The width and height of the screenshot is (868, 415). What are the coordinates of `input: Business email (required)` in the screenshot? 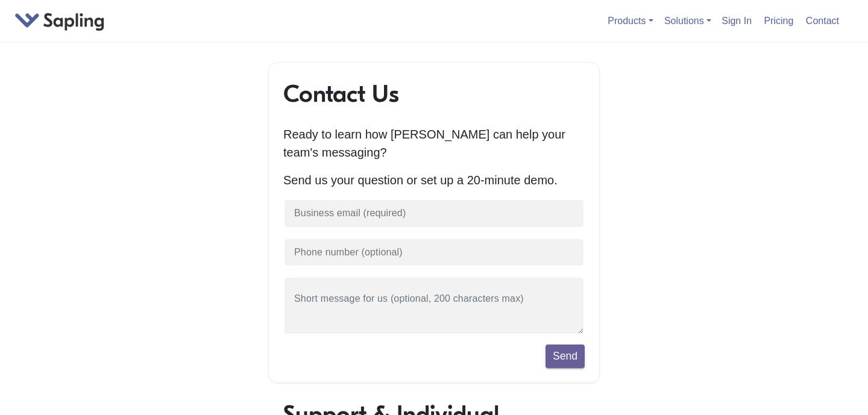 It's located at (434, 213).